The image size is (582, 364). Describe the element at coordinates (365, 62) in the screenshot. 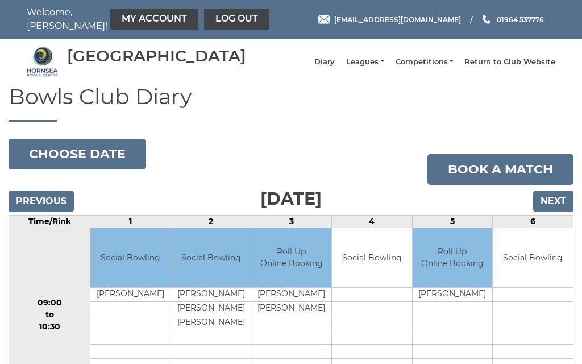

I see `a: Leagues` at that location.